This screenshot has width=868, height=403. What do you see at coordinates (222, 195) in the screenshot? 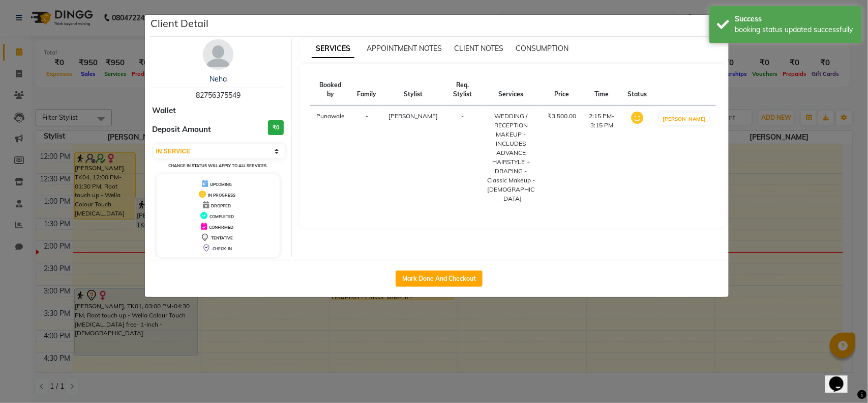
I see `span: IN PROGRESS` at bounding box center [222, 195].